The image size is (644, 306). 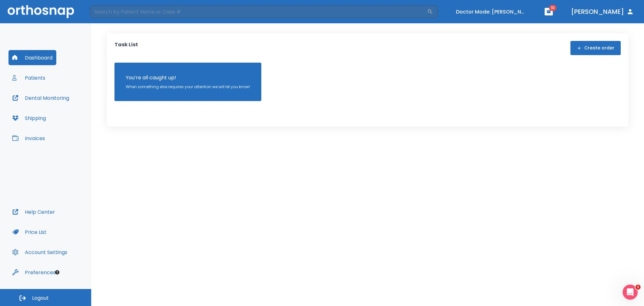 I want to click on div: Tooltip anchor, so click(x=57, y=272).